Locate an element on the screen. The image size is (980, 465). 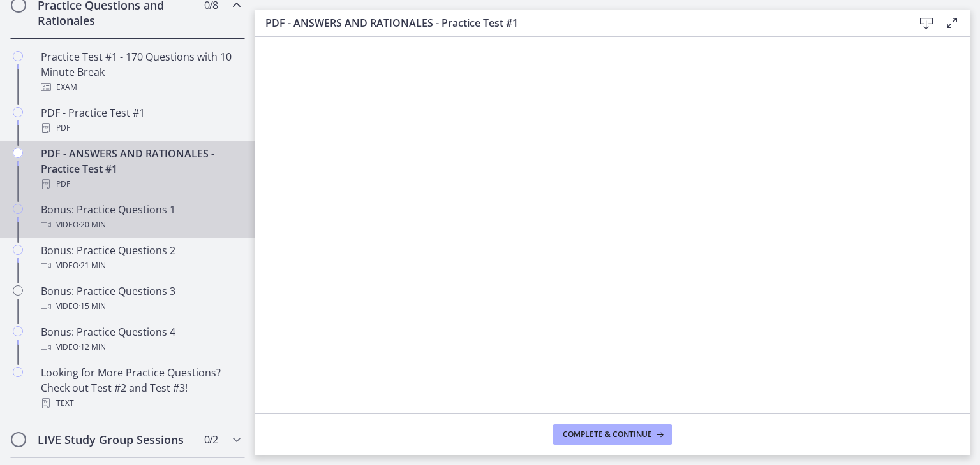
div: Exam is located at coordinates (140, 87).